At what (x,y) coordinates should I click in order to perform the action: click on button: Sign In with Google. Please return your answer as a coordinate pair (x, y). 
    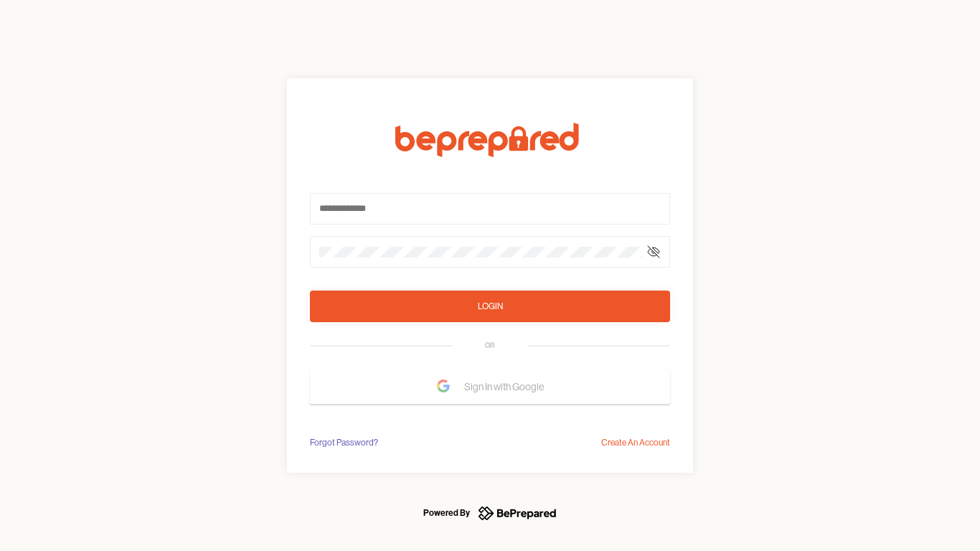
    Looking at the image, I should click on (490, 387).